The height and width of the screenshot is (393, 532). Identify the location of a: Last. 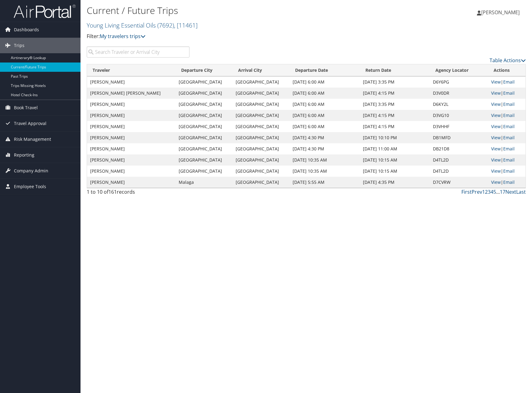
(521, 192).